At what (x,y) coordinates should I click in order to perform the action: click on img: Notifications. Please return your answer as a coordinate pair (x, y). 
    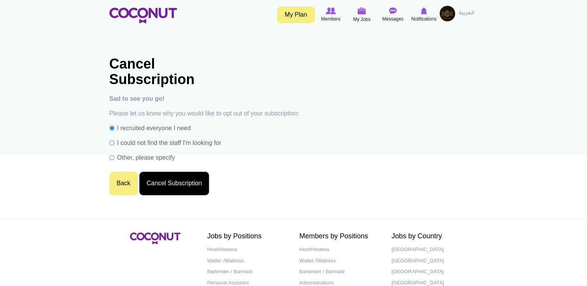
    Looking at the image, I should click on (424, 11).